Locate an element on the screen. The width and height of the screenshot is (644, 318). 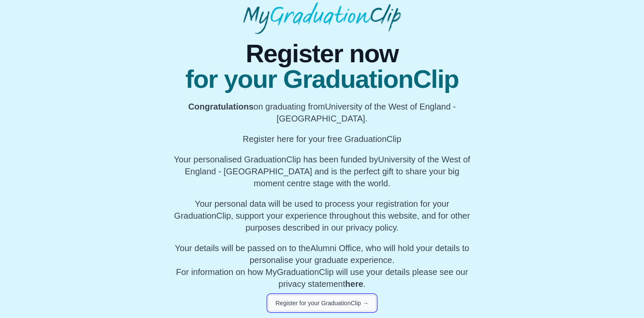
span: Your details will be passed on to the , who will hold your details to personalise your graduate e... is located at coordinates (322, 254).